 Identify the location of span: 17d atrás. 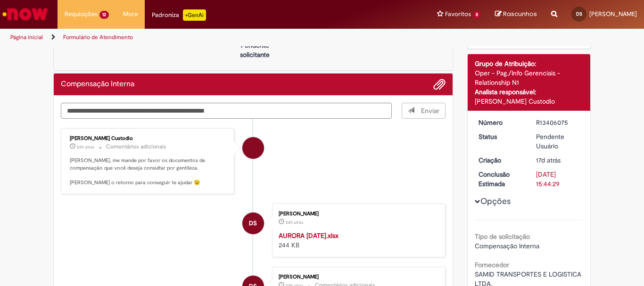
(548, 160).